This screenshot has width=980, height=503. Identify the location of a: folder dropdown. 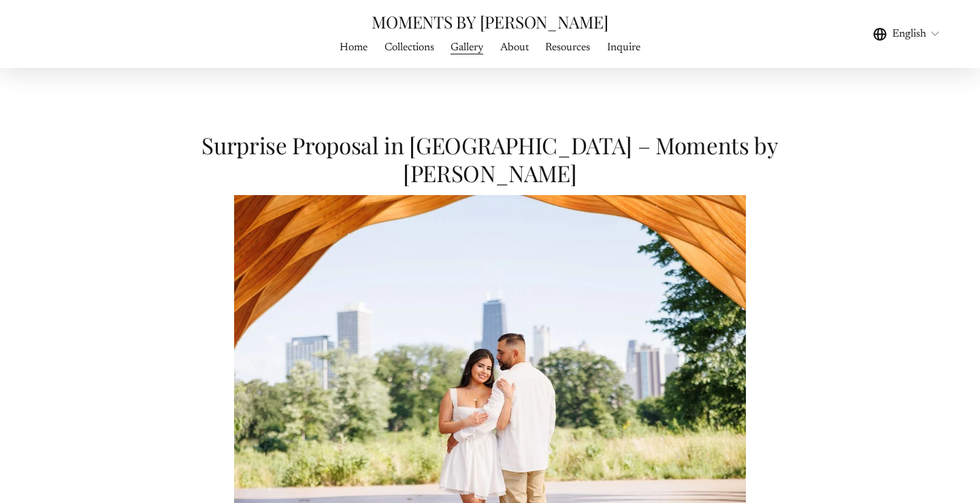
(467, 47).